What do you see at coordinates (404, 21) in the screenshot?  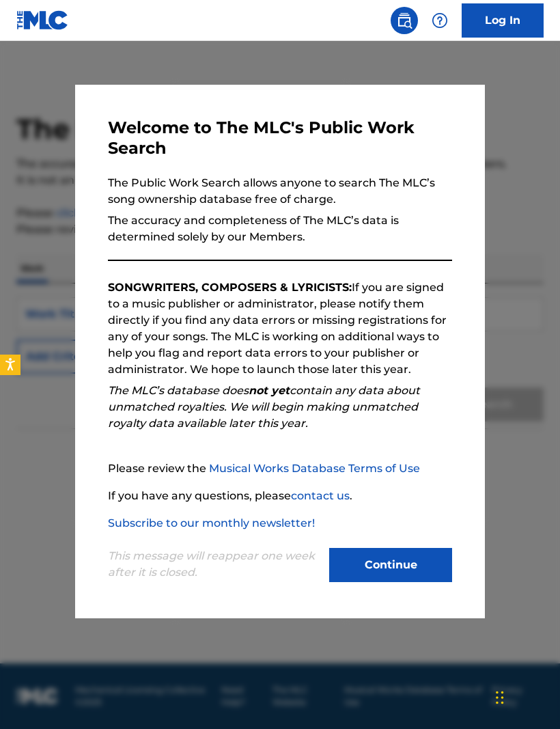 I see `img: search` at bounding box center [404, 21].